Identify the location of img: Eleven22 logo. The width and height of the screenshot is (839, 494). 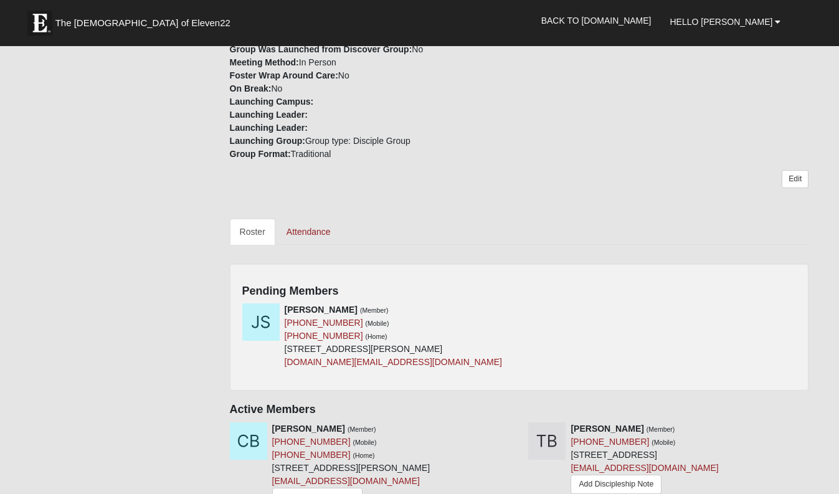
(40, 23).